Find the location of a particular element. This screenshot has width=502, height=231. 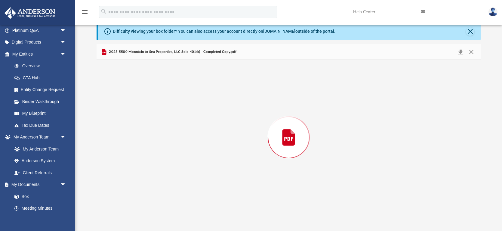

a: Anderson System is located at coordinates (40, 161).